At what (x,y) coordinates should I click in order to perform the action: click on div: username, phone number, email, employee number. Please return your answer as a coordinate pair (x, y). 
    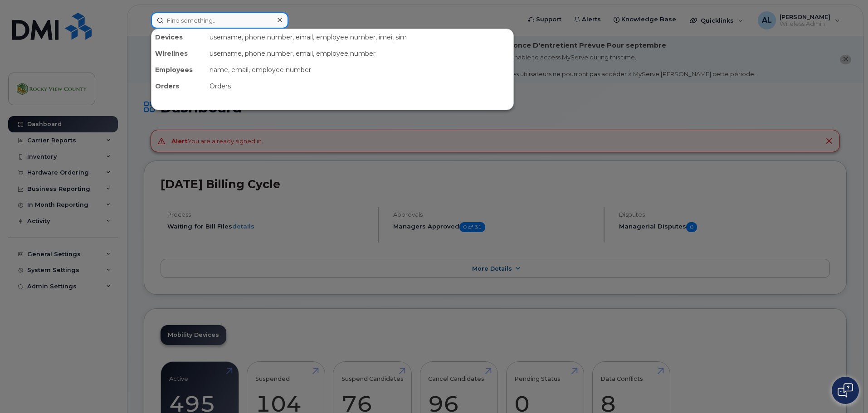
    Looking at the image, I should click on (360, 54).